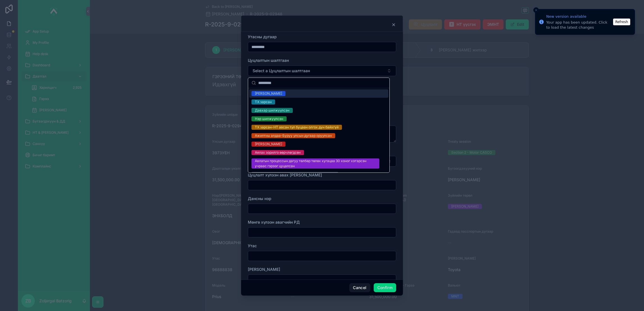 The image size is (644, 311). Describe the element at coordinates (268, 60) in the screenshot. I see `span: Цуцлалтын шалтгаан` at that location.